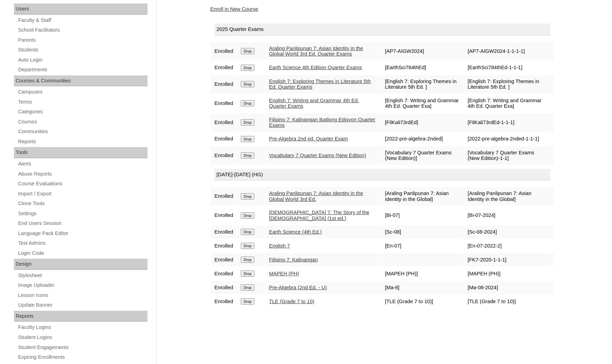  Describe the element at coordinates (82, 194) in the screenshot. I see `a: Import / Export` at that location.